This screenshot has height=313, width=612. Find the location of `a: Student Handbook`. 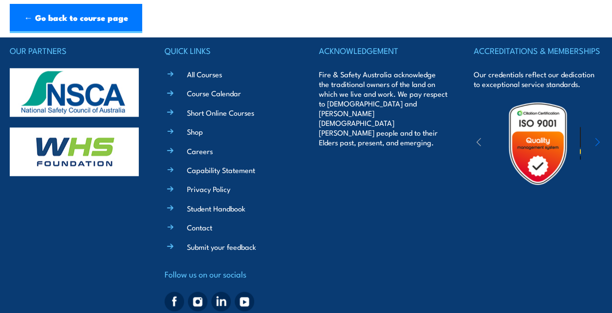

a: Student Handbook is located at coordinates (216, 208).